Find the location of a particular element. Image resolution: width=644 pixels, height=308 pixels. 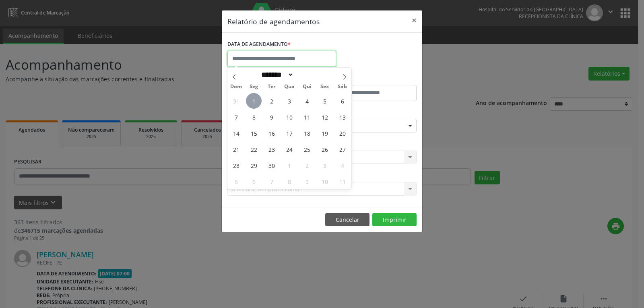

span: Sáb is located at coordinates (343, 87).